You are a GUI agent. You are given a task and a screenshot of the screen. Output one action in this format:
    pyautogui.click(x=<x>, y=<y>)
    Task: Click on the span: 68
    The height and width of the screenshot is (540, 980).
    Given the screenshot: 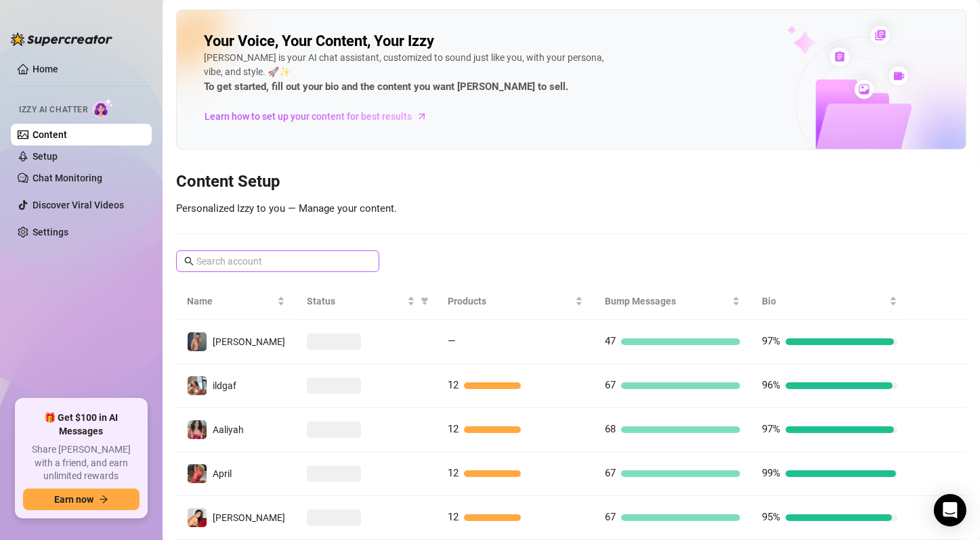 What is the action you would take?
    pyautogui.click(x=611, y=429)
    